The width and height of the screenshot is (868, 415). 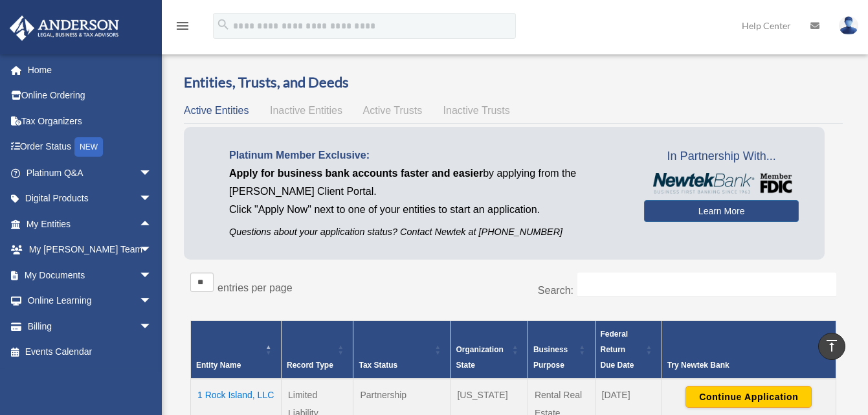 I want to click on img: NewtekBankLogoSM.png, so click(x=721, y=183).